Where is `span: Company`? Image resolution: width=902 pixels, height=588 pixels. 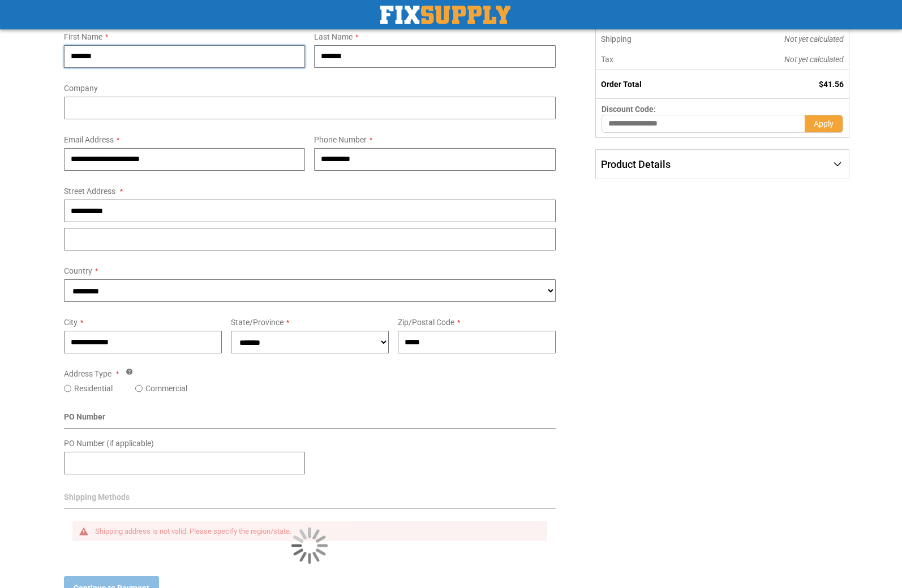 span: Company is located at coordinates (81, 88).